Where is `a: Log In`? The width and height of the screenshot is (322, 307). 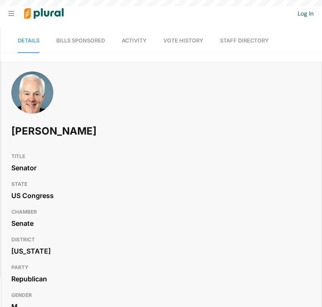 a: Log In is located at coordinates (306, 13).